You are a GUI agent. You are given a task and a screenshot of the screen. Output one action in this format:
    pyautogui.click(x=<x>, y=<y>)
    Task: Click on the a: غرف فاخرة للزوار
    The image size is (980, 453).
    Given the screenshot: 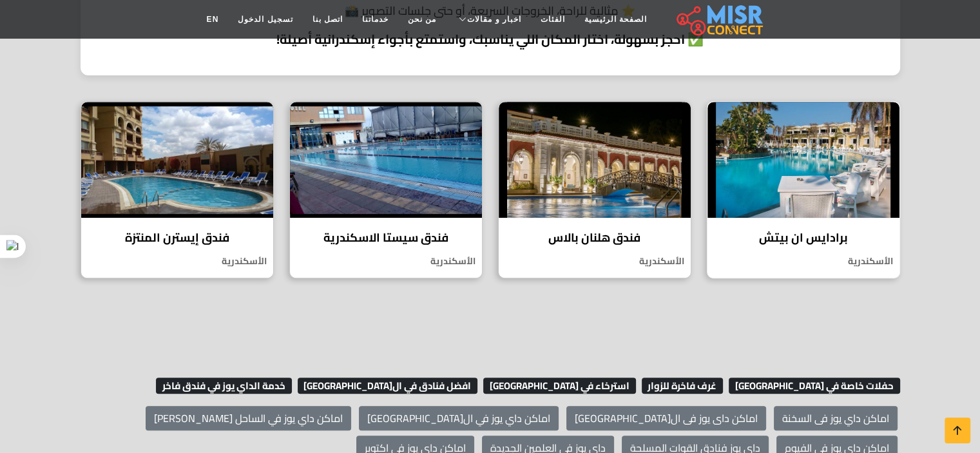 What is the action you would take?
    pyautogui.click(x=681, y=385)
    